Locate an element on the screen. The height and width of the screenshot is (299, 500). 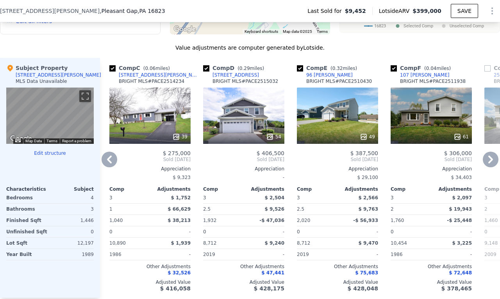
img: Google is located at coordinates (21, 139).